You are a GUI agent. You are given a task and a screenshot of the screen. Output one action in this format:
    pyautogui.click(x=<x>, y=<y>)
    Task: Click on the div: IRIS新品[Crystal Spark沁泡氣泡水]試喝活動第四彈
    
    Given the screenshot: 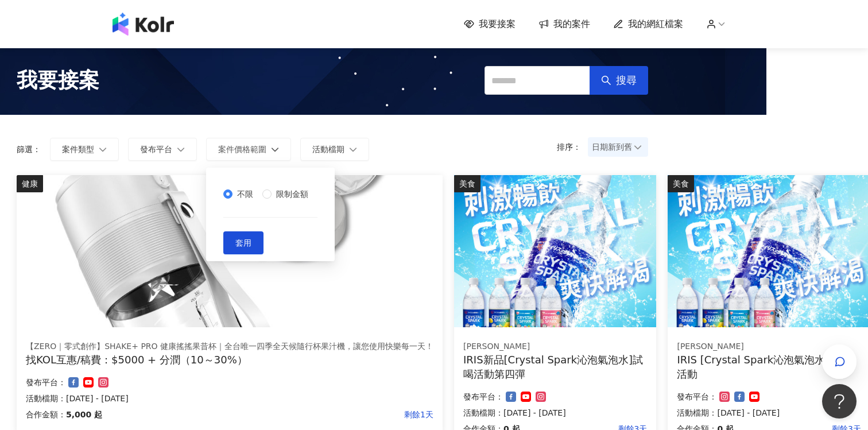 What is the action you would take?
    pyautogui.click(x=555, y=367)
    